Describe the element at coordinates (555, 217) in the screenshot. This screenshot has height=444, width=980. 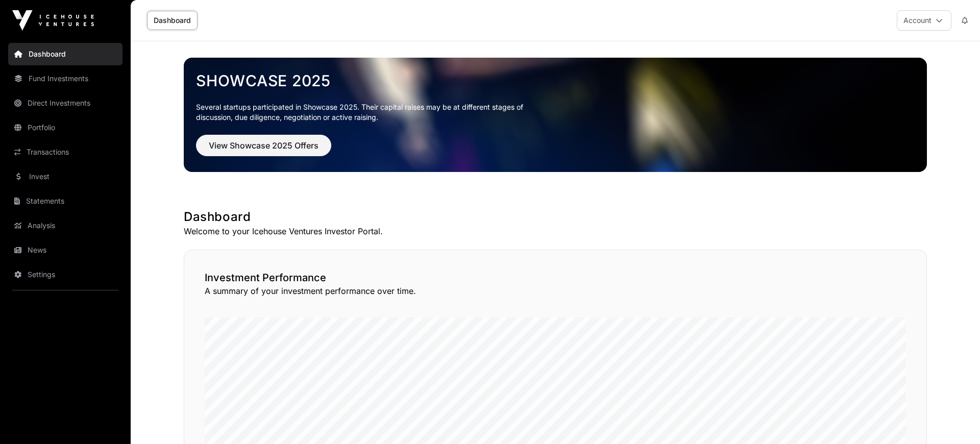
I see `h1: Dashboard` at that location.